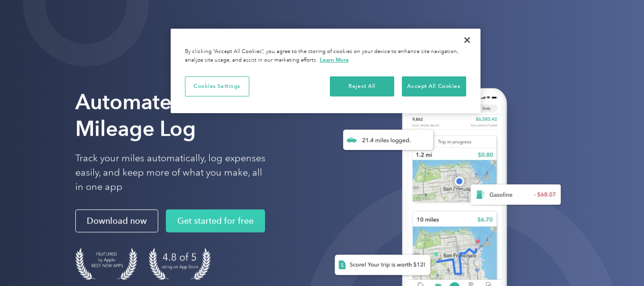 This screenshot has height=286, width=644. I want to click on button: Cookies Settings, so click(217, 87).